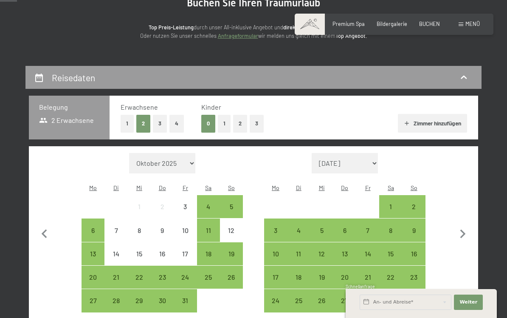  What do you see at coordinates (231, 214) in the screenshot?
I see `div: 5` at bounding box center [231, 214].